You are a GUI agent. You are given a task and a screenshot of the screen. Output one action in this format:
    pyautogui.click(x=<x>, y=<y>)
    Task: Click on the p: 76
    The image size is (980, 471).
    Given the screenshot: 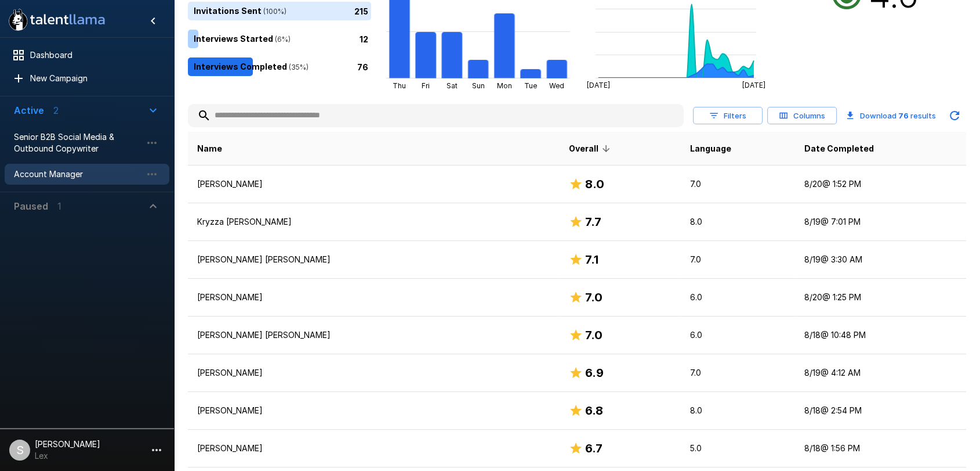 What is the action you would take?
    pyautogui.click(x=362, y=66)
    